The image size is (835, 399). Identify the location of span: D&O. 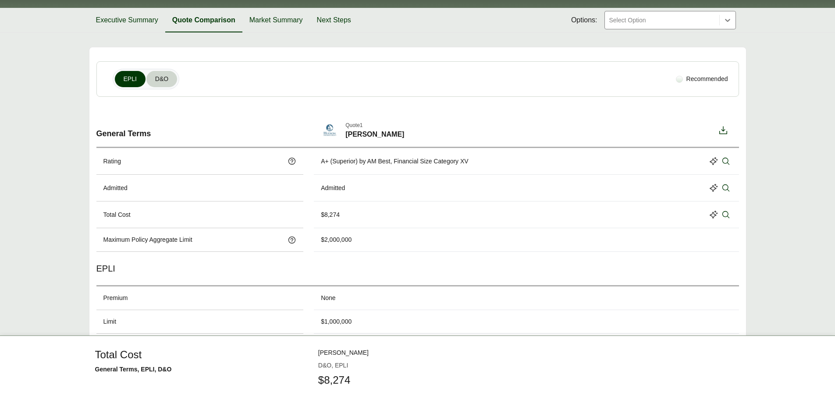
(162, 79).